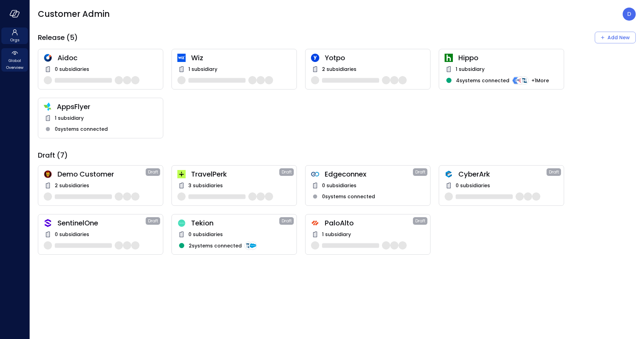 This screenshot has height=339, width=644. Describe the element at coordinates (540, 80) in the screenshot. I see `span: + 1 More` at that location.